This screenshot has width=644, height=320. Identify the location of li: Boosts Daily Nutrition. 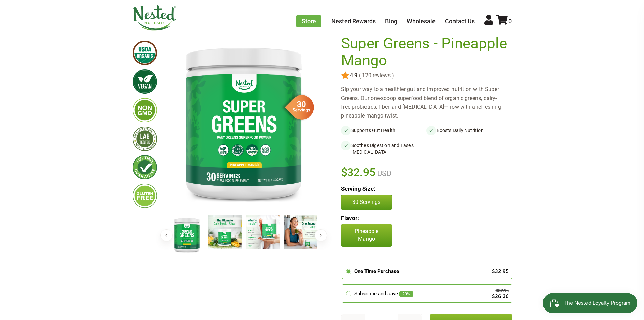
(469, 130).